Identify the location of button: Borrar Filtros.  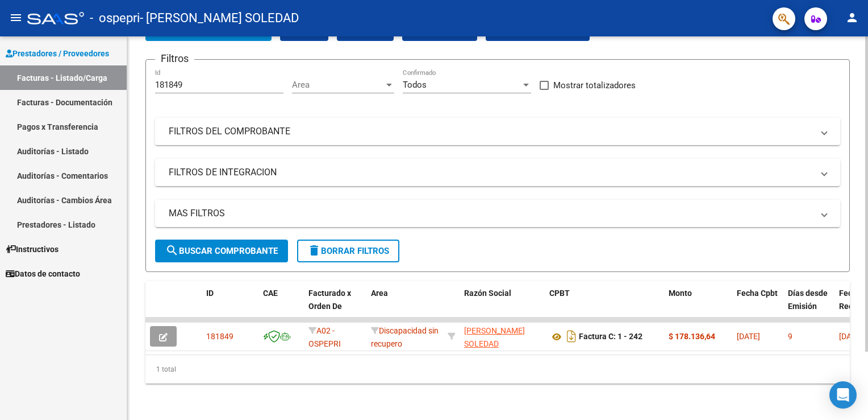
(348, 251).